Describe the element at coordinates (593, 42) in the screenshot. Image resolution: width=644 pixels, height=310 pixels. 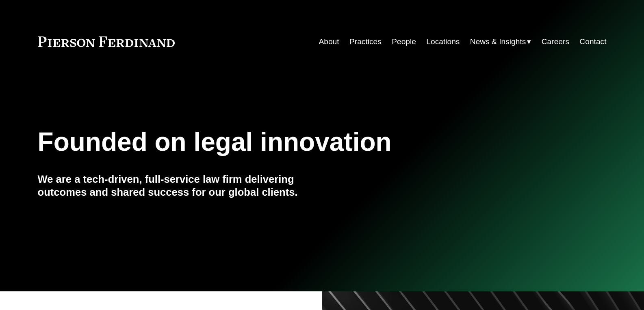
I see `a: Contact` at that location.